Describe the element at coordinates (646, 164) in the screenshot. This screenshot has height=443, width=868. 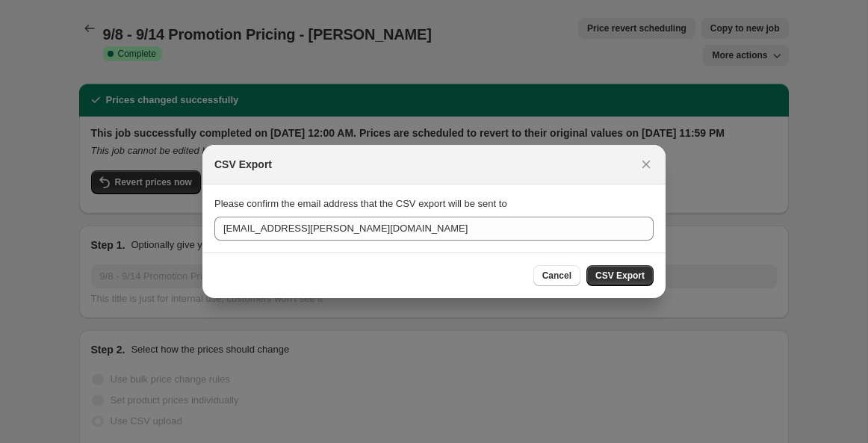
I see `button: Close` at that location.